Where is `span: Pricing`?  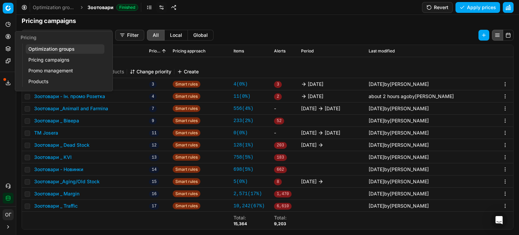 span: Pricing is located at coordinates (28, 37).